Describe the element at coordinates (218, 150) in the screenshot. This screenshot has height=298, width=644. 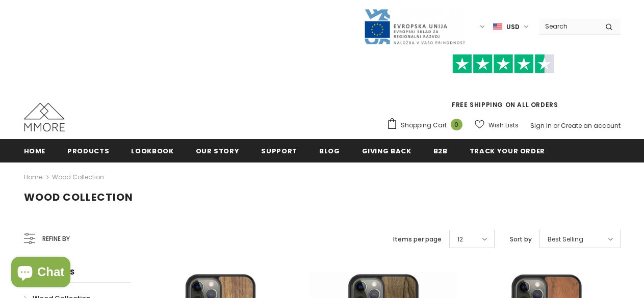
I see `a: Our Story` at that location.